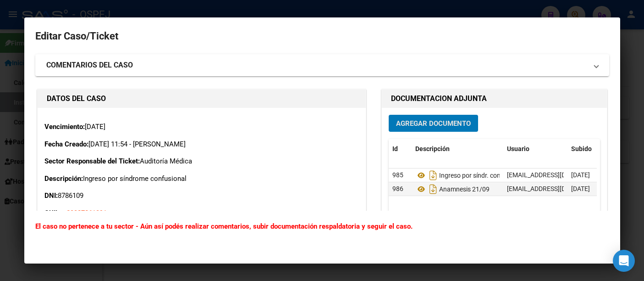 Image resolution: width=644 pixels, height=281 pixels. Describe the element at coordinates (51, 195) in the screenshot. I see `strong: DNI:` at that location.